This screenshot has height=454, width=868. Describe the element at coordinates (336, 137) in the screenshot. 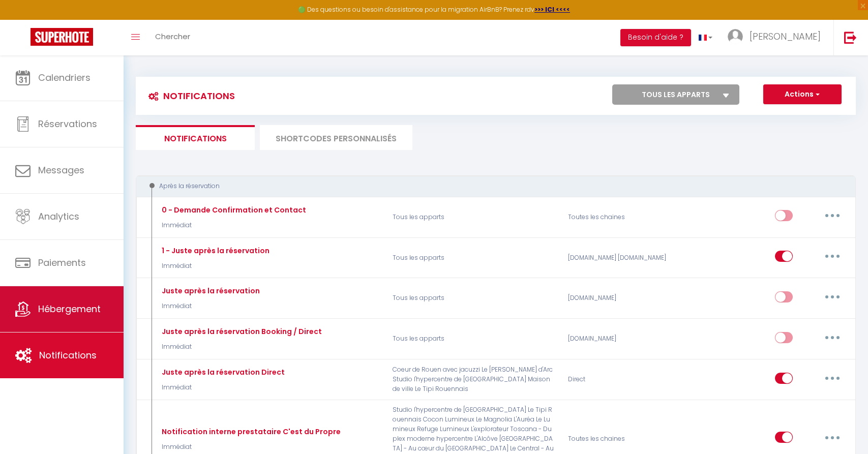

I see `li: SHORTCODES PERSONNALISÉS` at that location.